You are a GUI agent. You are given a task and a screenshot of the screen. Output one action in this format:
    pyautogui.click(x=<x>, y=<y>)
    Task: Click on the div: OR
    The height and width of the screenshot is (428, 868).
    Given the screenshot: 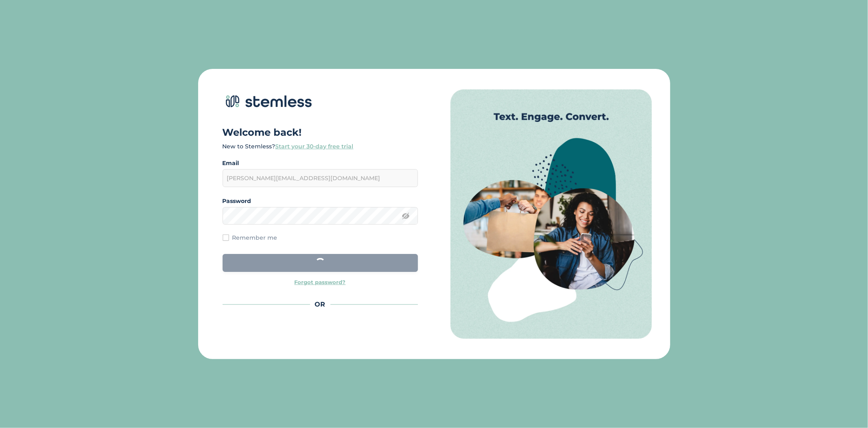 What is the action you would take?
    pyautogui.click(x=320, y=305)
    